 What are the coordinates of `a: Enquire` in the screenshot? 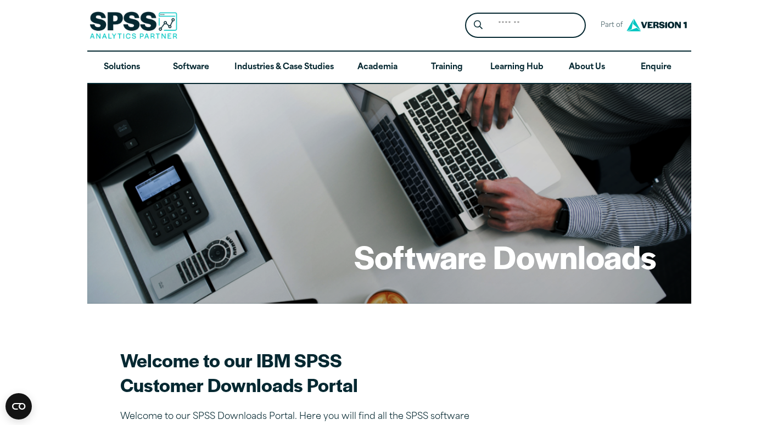 It's located at (656, 68).